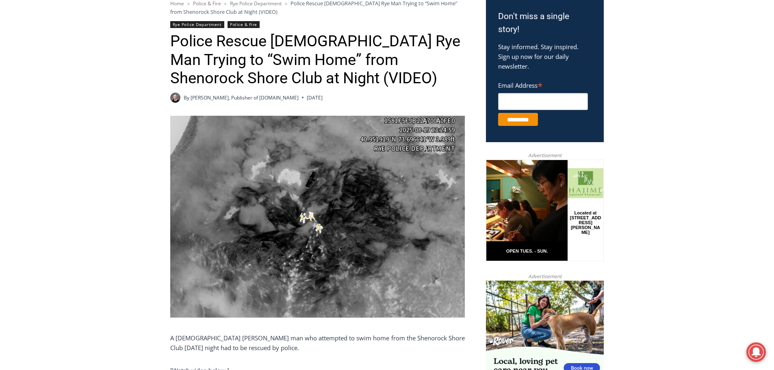 This screenshot has width=774, height=370. Describe the element at coordinates (187, 98) in the screenshot. I see `span: By` at that location.